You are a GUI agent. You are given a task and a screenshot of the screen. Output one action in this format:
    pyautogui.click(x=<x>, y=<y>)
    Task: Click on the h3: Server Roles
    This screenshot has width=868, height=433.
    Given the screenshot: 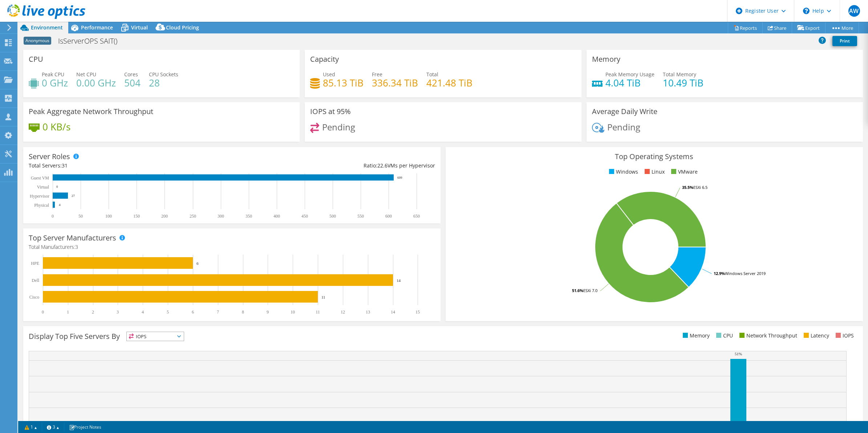 What is the action you would take?
    pyautogui.click(x=49, y=157)
    